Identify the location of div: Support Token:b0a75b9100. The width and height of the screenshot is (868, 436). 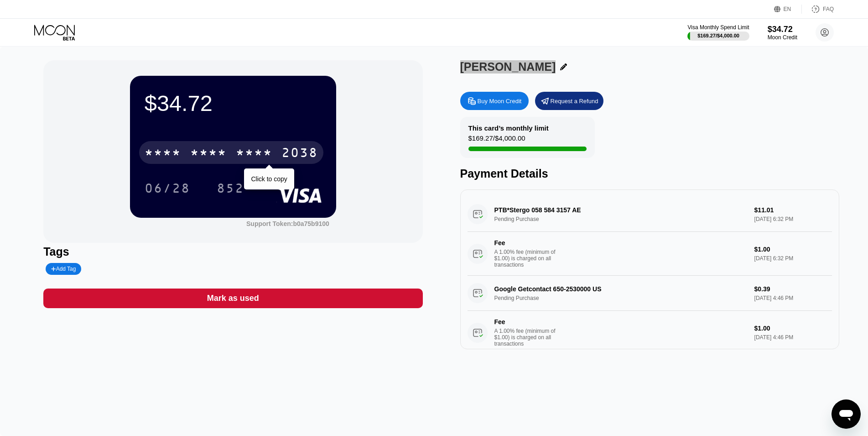
(288, 224).